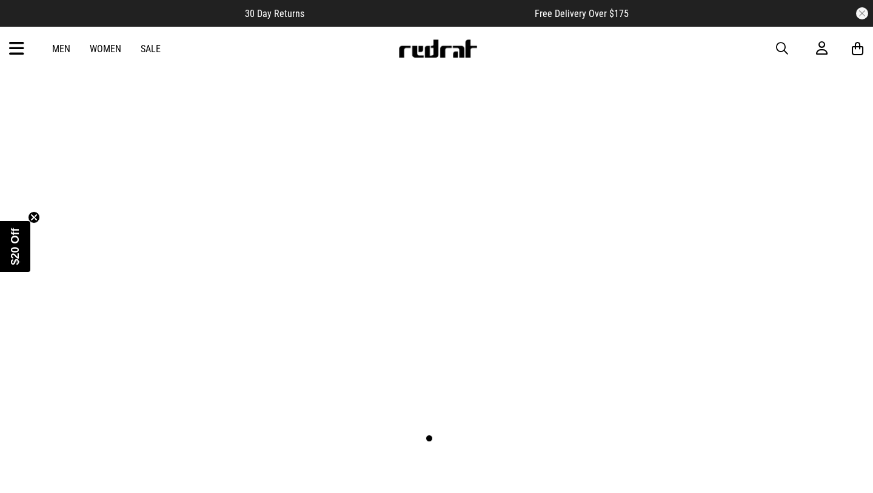  What do you see at coordinates (846, 244) in the screenshot?
I see `button: Next slide` at bounding box center [846, 244].